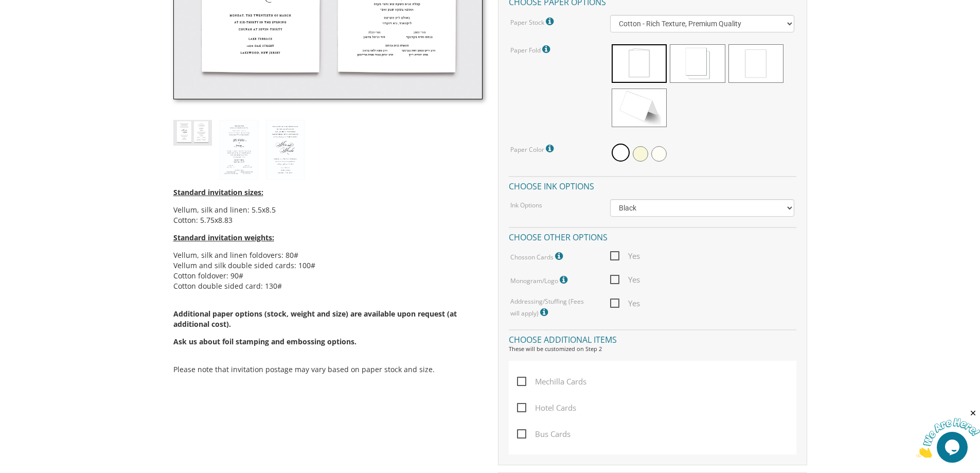 This screenshot has height=473, width=980. Describe the element at coordinates (526, 205) in the screenshot. I see `label: Ink Options` at that location.